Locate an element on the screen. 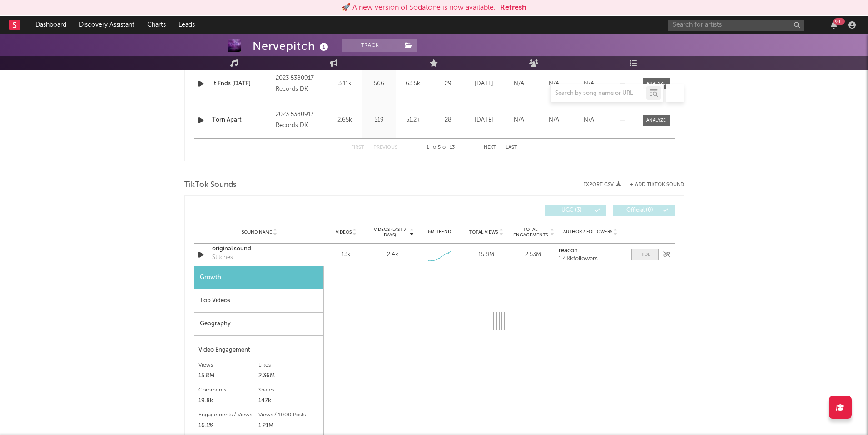 Image resolution: width=868 pixels, height=435 pixels. a: Torn Apart is located at coordinates (241, 120).